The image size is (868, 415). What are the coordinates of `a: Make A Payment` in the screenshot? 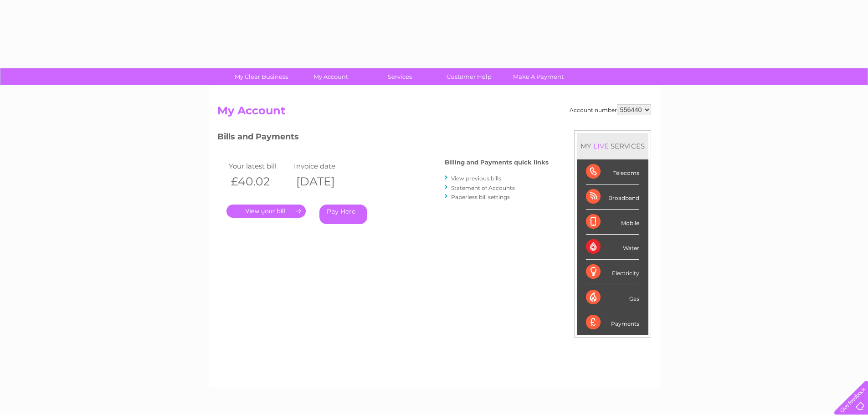 It's located at (538, 77).